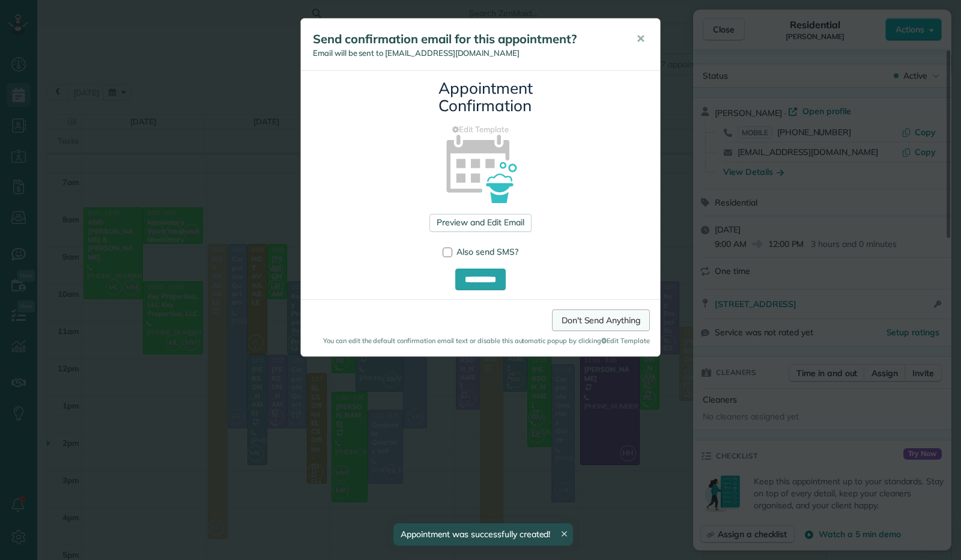 The width and height of the screenshot is (961, 560). Describe the element at coordinates (466, 39) in the screenshot. I see `h5: Send confirmation email for this appointment?` at that location.